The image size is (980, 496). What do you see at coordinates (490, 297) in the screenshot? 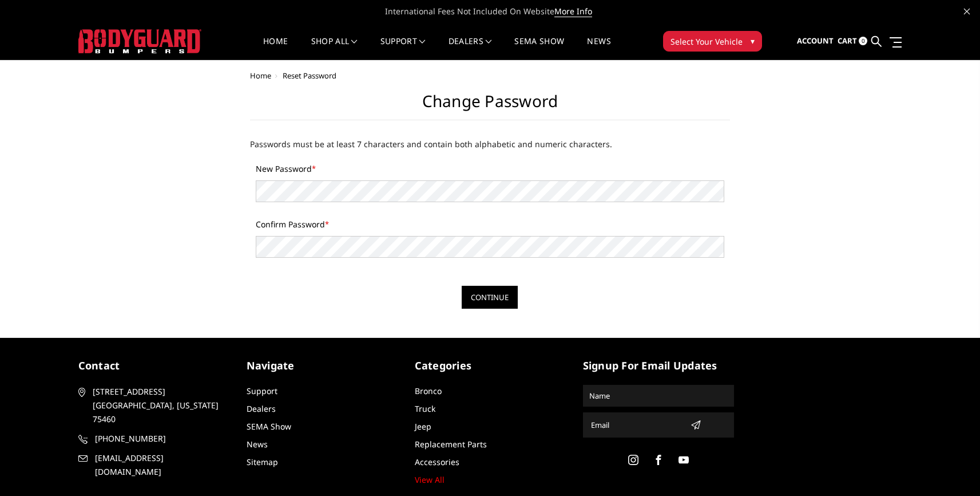
I see `input: Continue` at bounding box center [490, 297].